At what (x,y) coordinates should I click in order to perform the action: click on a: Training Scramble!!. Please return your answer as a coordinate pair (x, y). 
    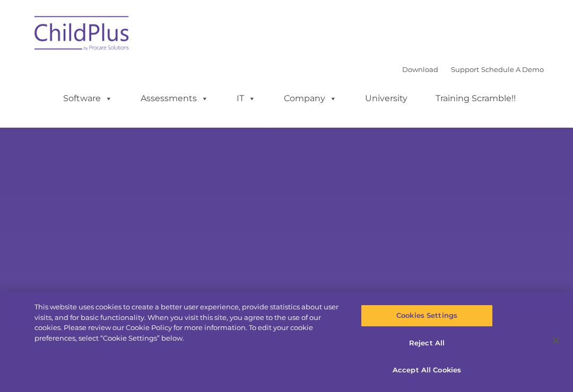
    Looking at the image, I should click on (476, 99).